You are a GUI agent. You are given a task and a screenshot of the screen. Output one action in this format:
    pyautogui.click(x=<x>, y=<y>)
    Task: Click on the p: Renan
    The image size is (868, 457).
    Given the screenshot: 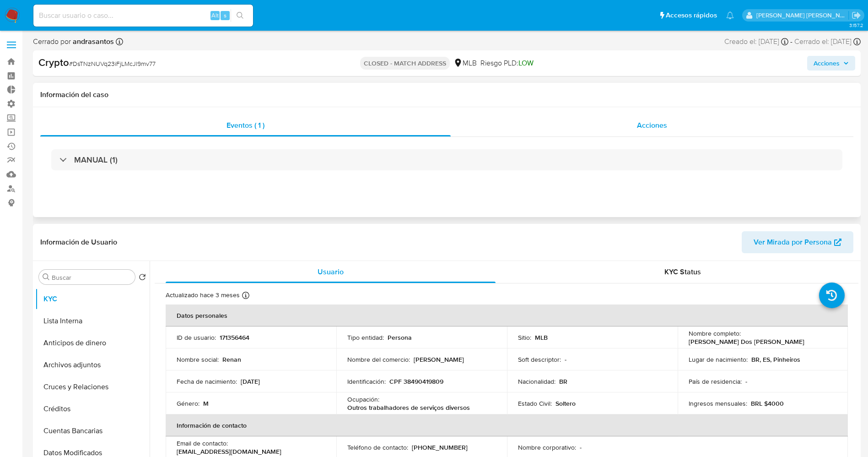 What is the action you would take?
    pyautogui.click(x=232, y=359)
    